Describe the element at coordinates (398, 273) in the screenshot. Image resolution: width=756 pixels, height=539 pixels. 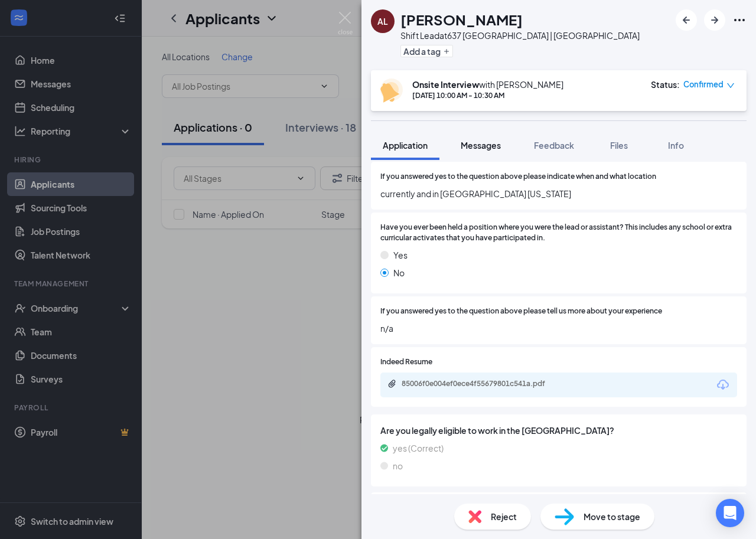
I see `span: No` at that location.